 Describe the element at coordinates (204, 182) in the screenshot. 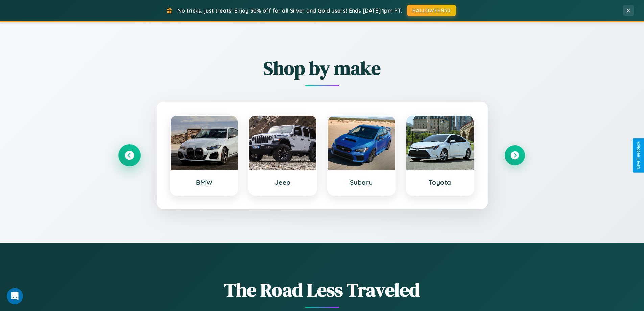

I see `h3: BMW` at that location.